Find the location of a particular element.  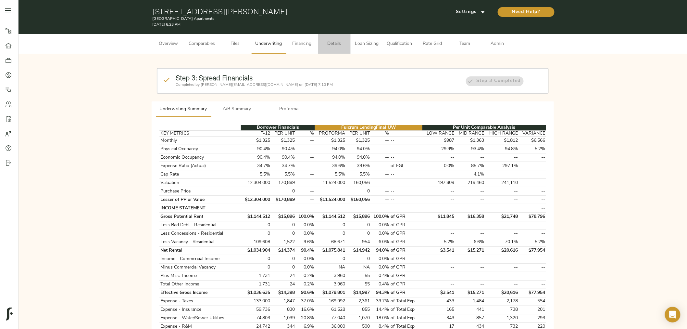

td: 6.0% is located at coordinates (380, 242).